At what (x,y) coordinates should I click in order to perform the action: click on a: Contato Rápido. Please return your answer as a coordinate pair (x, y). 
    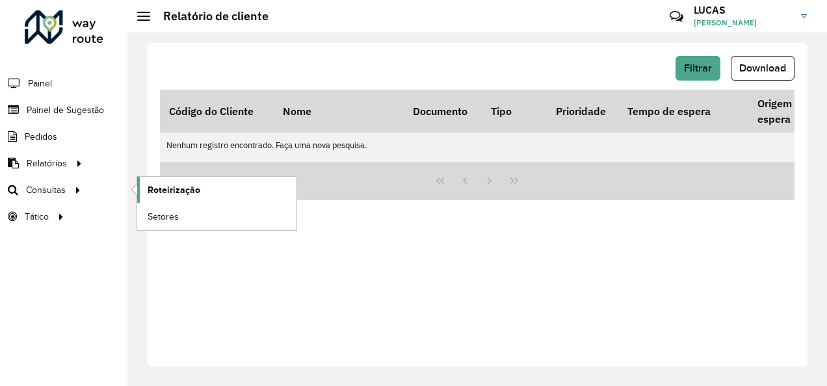
    Looking at the image, I should click on (676, 16).